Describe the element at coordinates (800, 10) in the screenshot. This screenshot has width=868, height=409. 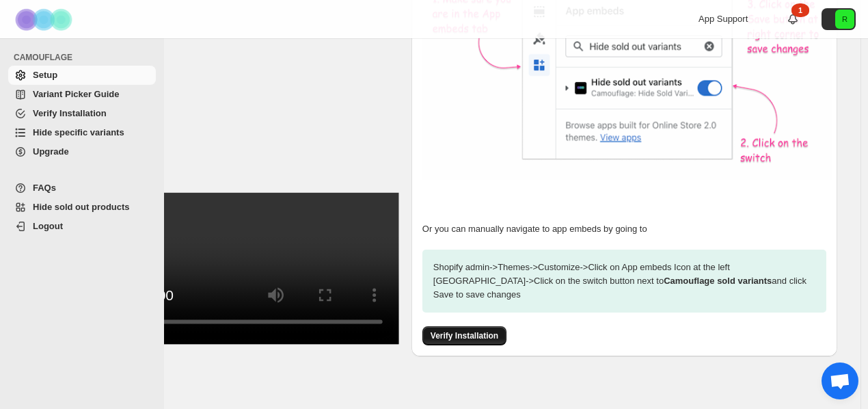
I see `div: 1` at that location.